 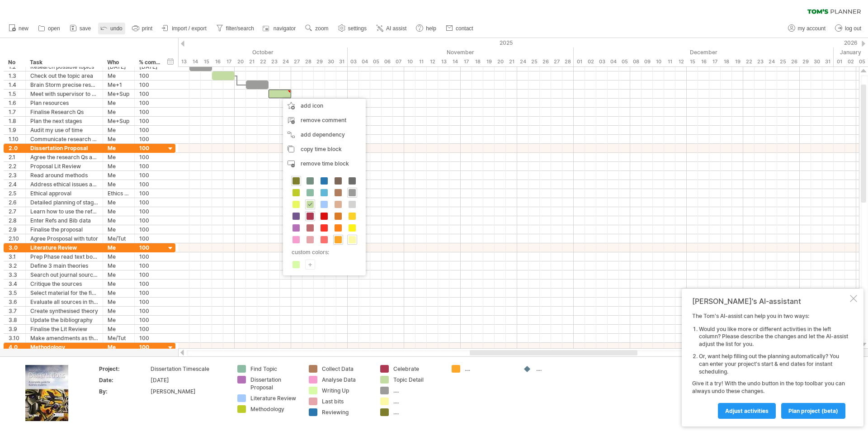 What do you see at coordinates (813, 411) in the screenshot?
I see `a: plan project (beta)` at bounding box center [813, 411].